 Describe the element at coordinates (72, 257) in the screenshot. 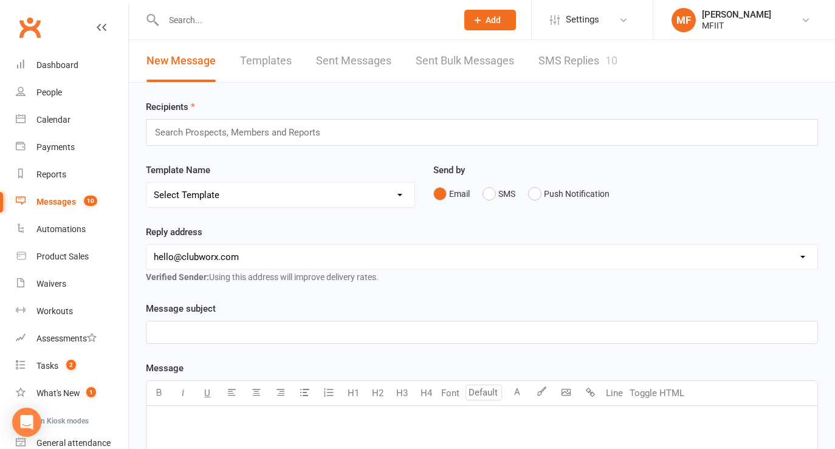

I see `a: Product Sales` at that location.